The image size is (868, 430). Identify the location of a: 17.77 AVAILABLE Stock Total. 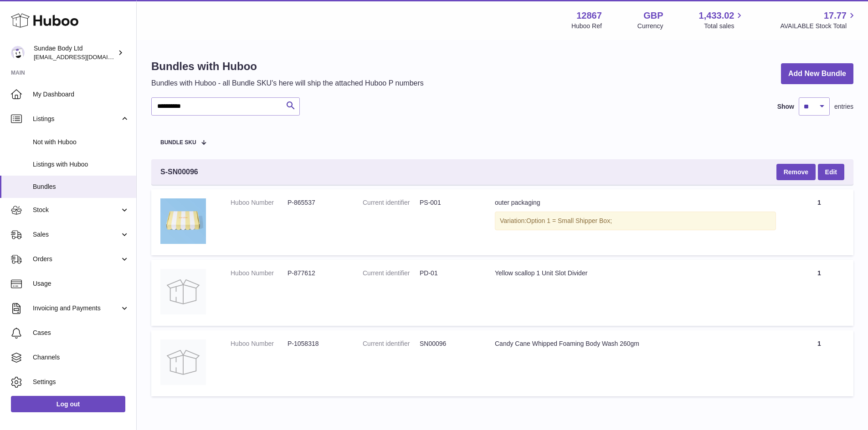
(818, 20).